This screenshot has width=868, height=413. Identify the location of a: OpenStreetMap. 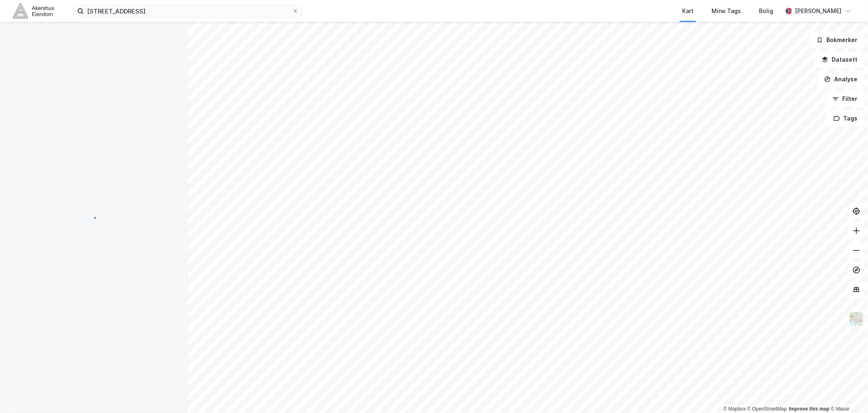
(767, 409).